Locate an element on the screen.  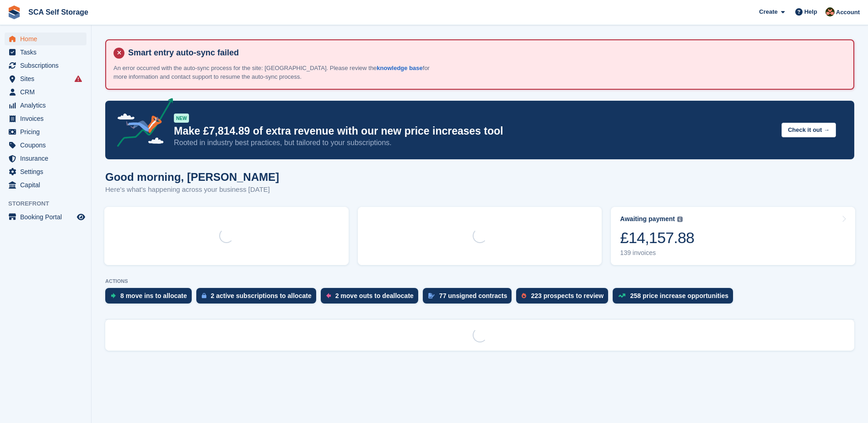
span: Insurance is located at coordinates (48, 158).